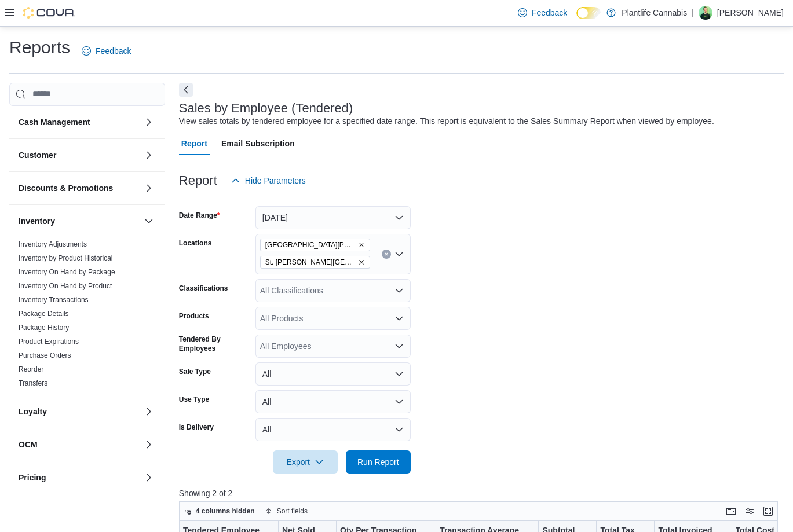 Image resolution: width=793 pixels, height=532 pixels. Describe the element at coordinates (203, 288) in the screenshot. I see `label: Classifications` at that location.